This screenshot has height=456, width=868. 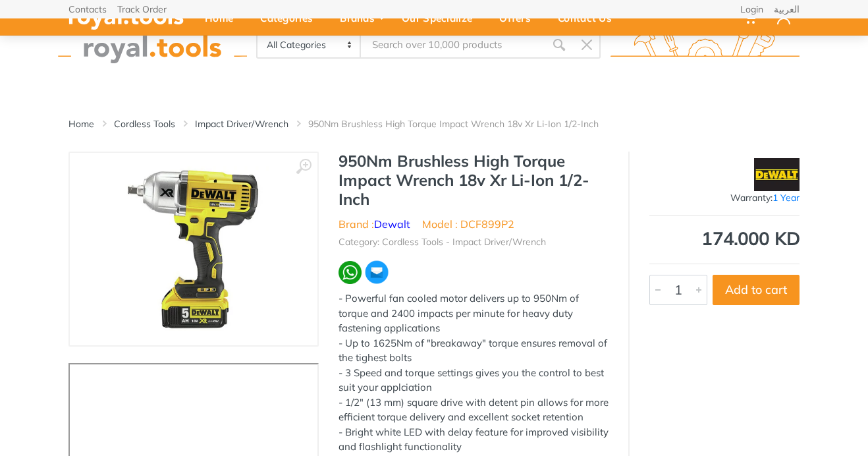 I want to click on li: Category: Cordless Tools - Impact Driver/Wrench, so click(x=442, y=242).